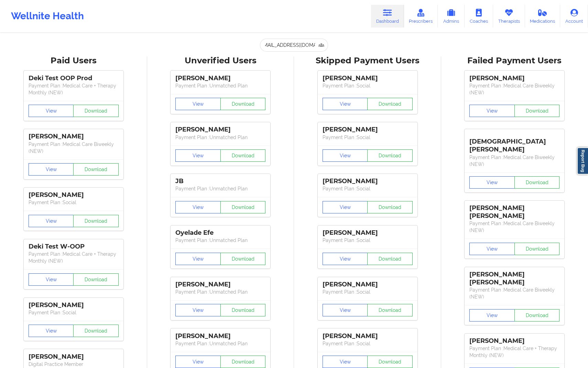 The image size is (588, 368). What do you see at coordinates (220, 181) in the screenshot?
I see `div: JB` at bounding box center [220, 181].